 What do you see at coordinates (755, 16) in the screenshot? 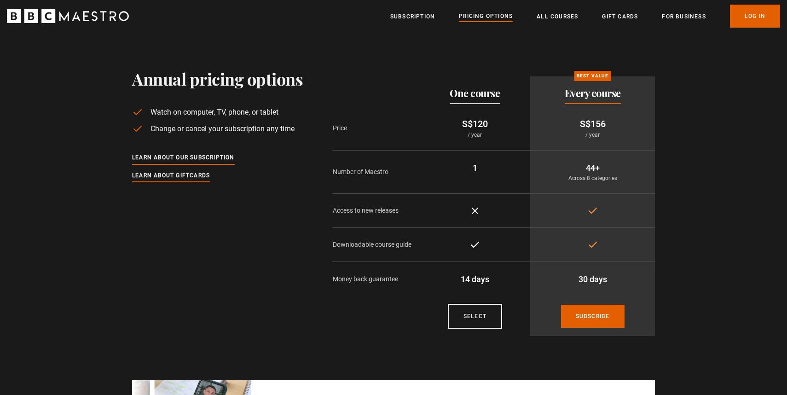
I see `a: Log In` at bounding box center [755, 16].